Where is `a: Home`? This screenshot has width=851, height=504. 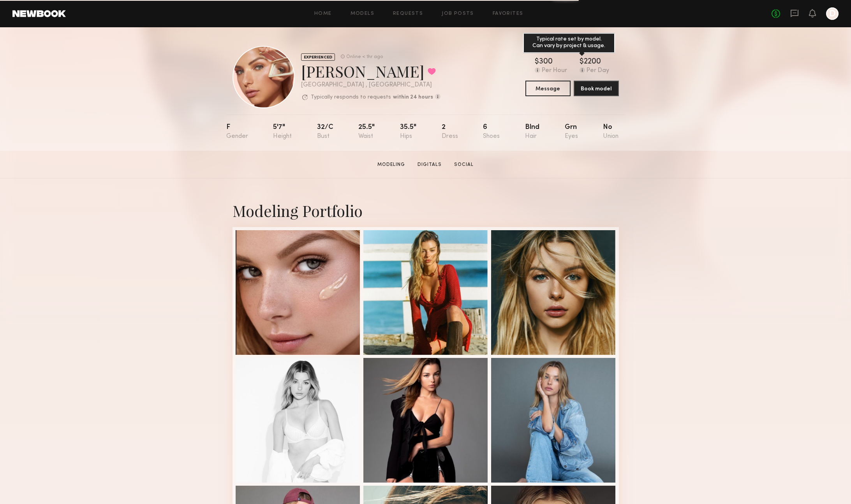
a: Home is located at coordinates (323, 14).